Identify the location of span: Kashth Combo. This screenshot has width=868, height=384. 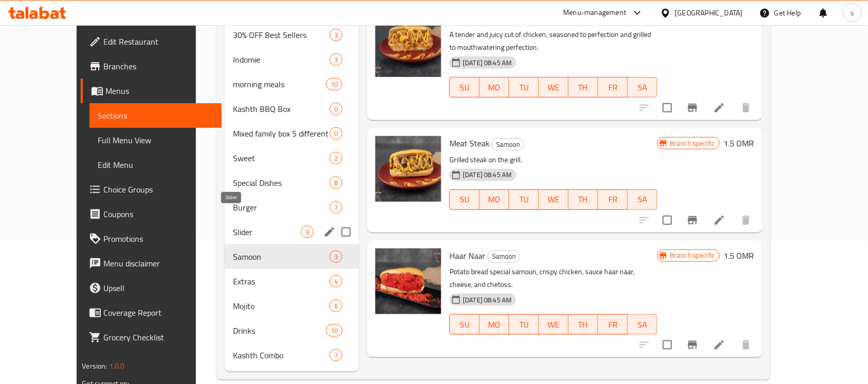
(281, 355).